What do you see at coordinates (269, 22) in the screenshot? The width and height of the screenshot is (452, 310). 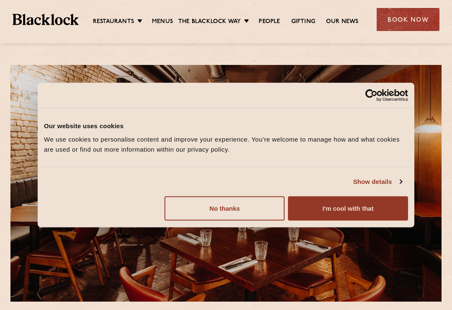 I see `a: People` at bounding box center [269, 22].